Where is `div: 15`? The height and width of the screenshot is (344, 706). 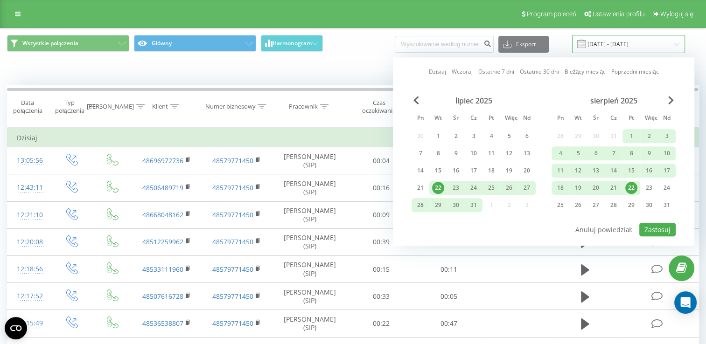
div: 15 is located at coordinates (438, 171).